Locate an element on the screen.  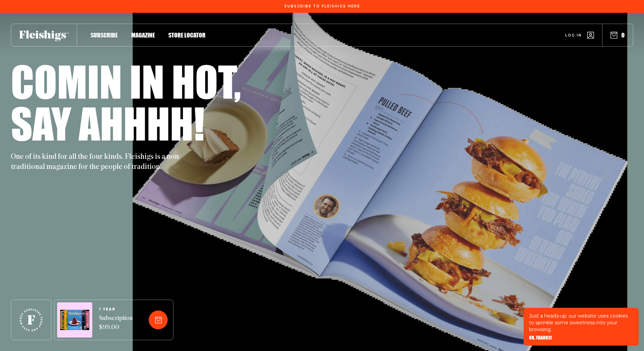
a: Subscribe To Fleishigs Here is located at coordinates (322, 6).